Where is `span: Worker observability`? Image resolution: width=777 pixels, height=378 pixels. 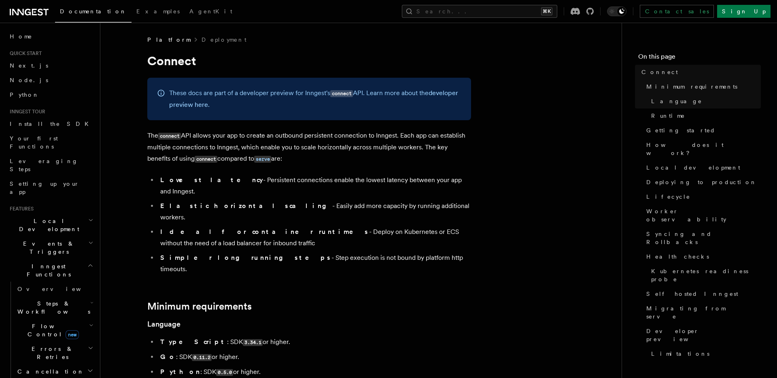 span: Worker observability is located at coordinates (703, 215).